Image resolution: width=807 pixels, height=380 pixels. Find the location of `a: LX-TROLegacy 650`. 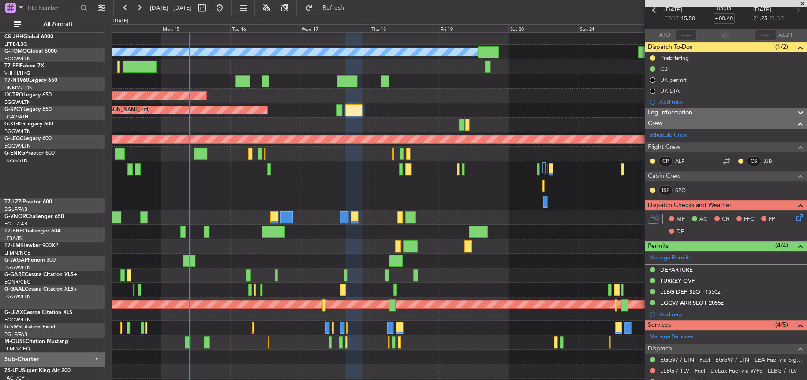

a: LX-TROLegacy 650 is located at coordinates (28, 95).